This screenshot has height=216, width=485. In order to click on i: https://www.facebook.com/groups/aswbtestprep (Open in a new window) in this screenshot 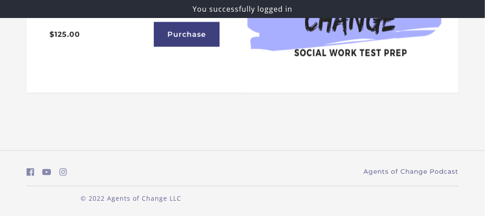, I will do `click(30, 172)`.